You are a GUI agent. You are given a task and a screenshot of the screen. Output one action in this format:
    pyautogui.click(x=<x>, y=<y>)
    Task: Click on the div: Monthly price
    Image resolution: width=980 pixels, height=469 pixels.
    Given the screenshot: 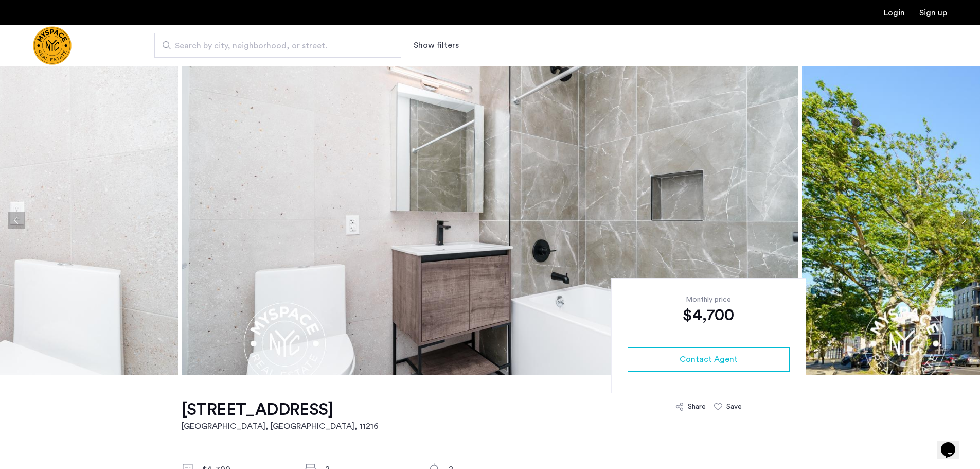 What is the action you would take?
    pyautogui.click(x=708, y=299)
    